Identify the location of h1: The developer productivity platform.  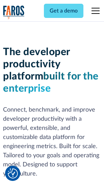
(52, 71).